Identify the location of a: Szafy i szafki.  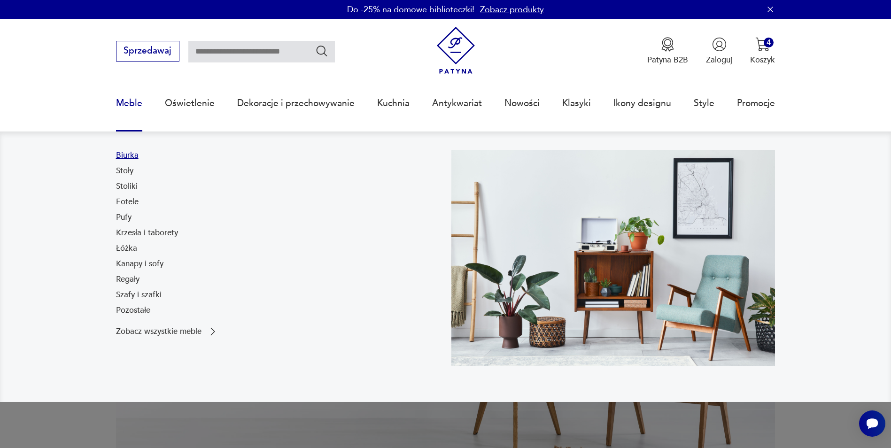
(139, 295).